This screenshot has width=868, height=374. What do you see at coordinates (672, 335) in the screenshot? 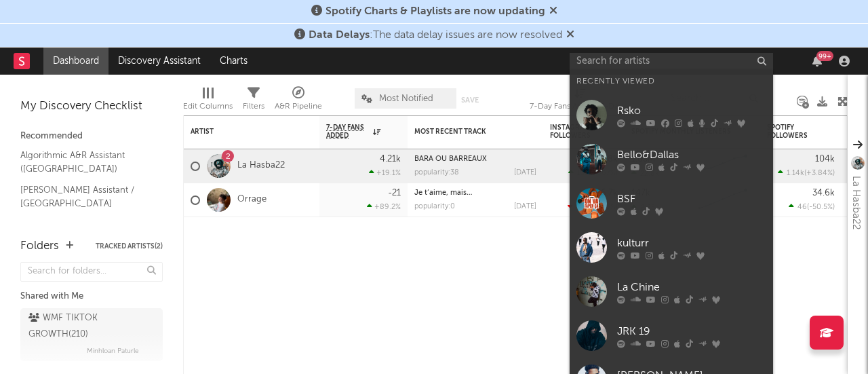
I see `a: JRK 19` at bounding box center [672, 335].